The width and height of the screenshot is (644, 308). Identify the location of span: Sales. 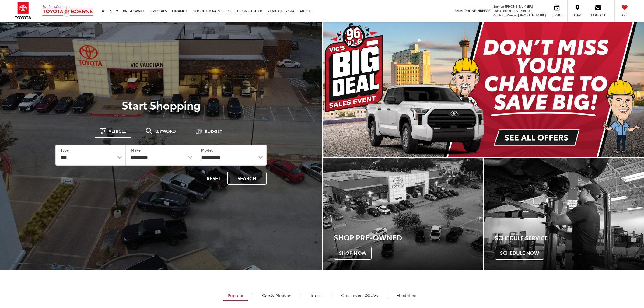
(459, 10).